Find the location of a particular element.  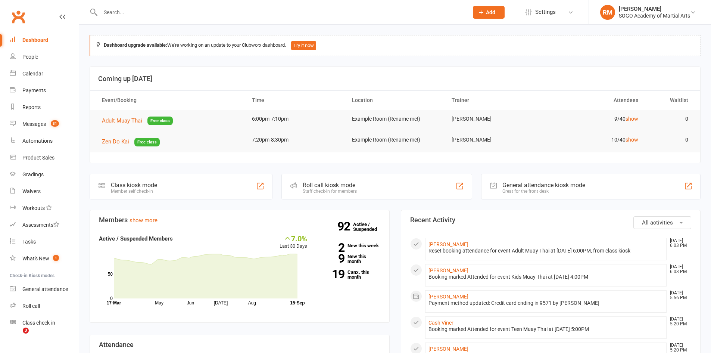

span: Zen Do Kai is located at coordinates (115, 142).